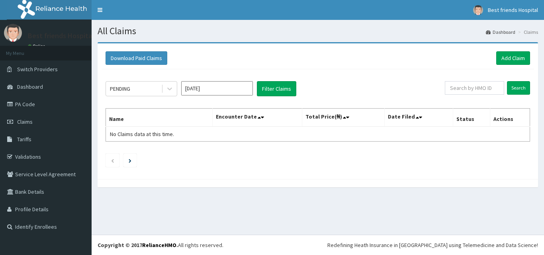  Describe the element at coordinates (24, 139) in the screenshot. I see `span: Tariffs` at that location.